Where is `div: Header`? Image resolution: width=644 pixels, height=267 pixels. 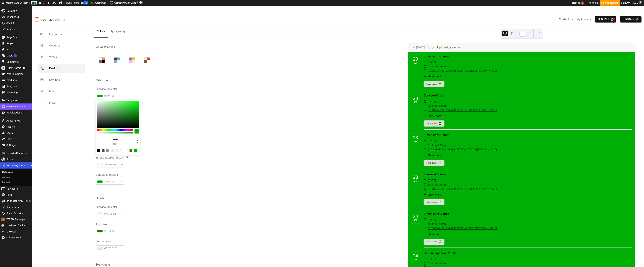 div: Header is located at coordinates (101, 198).